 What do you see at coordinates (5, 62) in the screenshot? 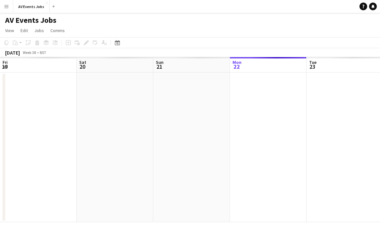
I see `span: Fri` at bounding box center [5, 62].